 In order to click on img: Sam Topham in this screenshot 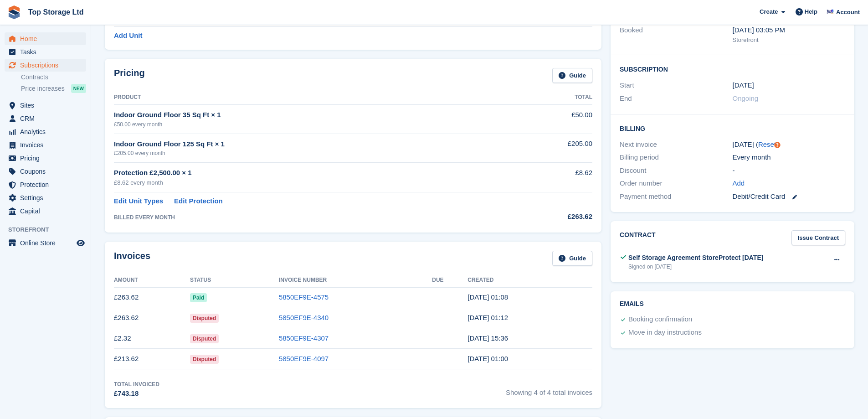, I will do `click(830, 12)`.